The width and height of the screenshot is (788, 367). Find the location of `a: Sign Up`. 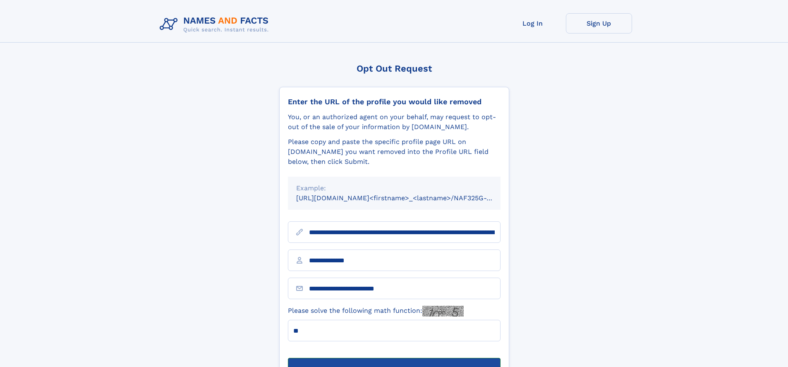

a: Sign Up is located at coordinates (599, 23).